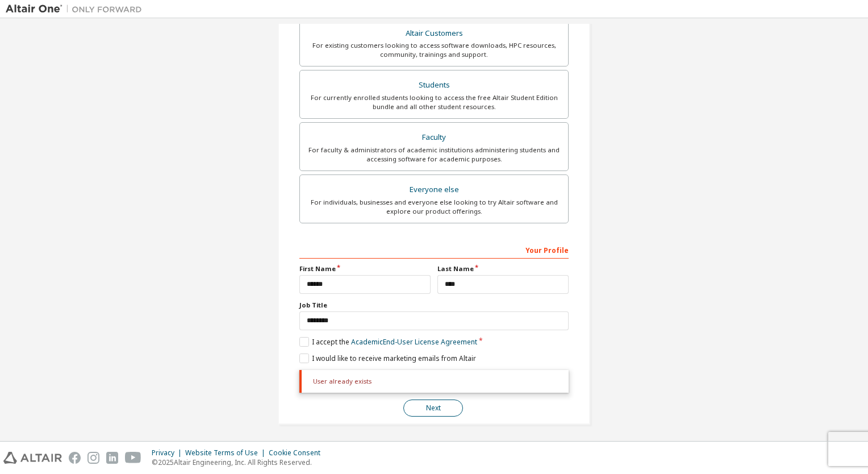 This screenshot has width=868, height=474. Describe the element at coordinates (434, 250) in the screenshot. I see `div: Your Profile` at that location.